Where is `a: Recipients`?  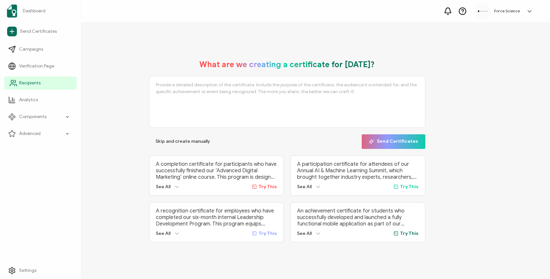 a: Recipients is located at coordinates (40, 83).